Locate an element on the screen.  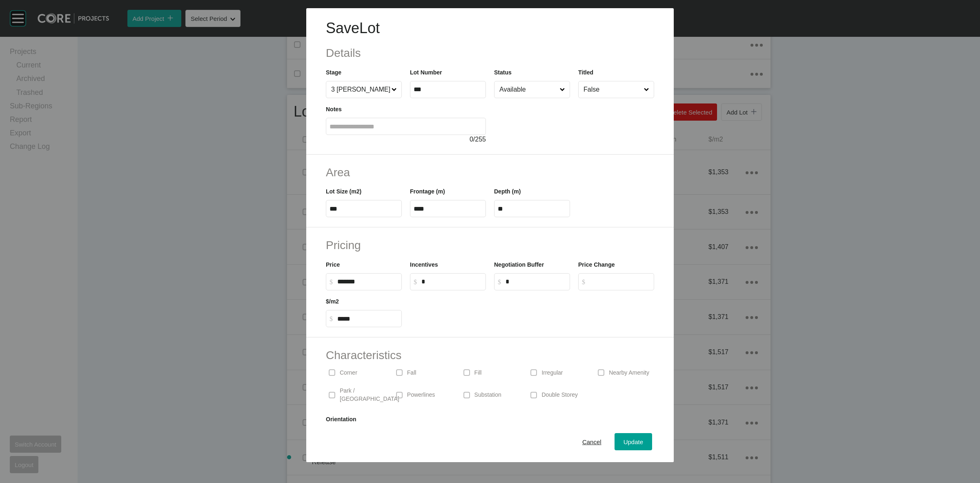
label: Depth (m) is located at coordinates (507, 191).